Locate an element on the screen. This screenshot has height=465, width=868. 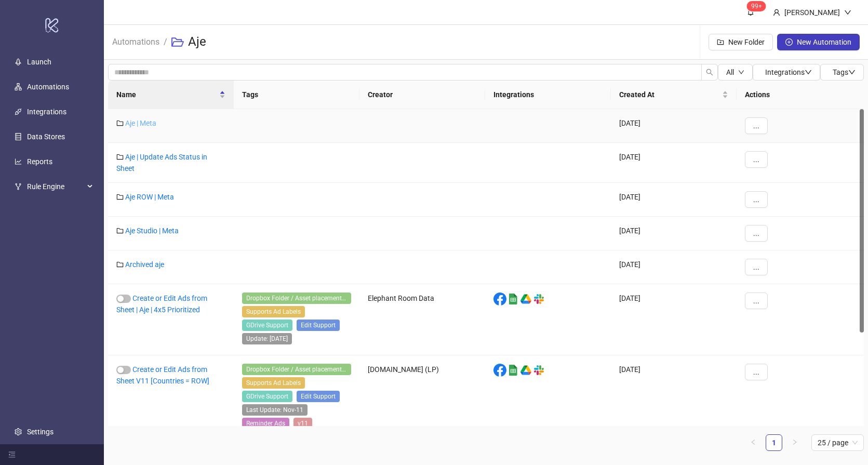
span: folder-add is located at coordinates (721, 42).